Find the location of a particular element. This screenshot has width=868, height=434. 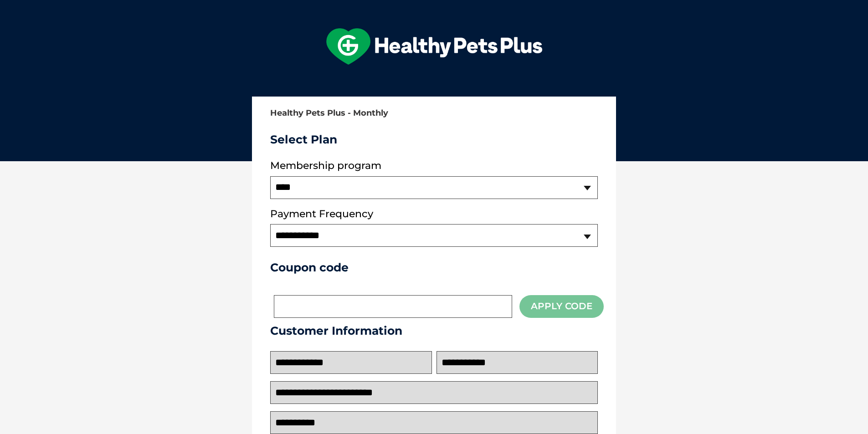

h3: Select Plan is located at coordinates (434, 139).